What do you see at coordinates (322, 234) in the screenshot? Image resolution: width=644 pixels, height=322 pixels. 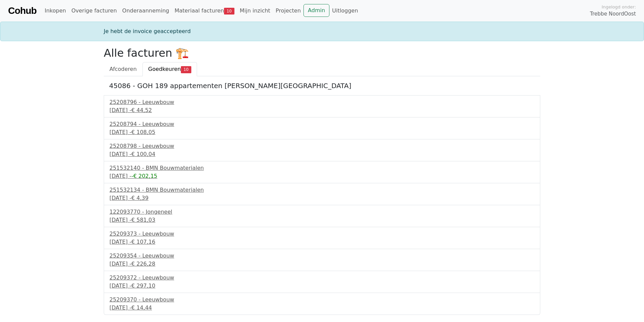 I see `div: 25209373 - Leeuwbouw` at bounding box center [322, 234].